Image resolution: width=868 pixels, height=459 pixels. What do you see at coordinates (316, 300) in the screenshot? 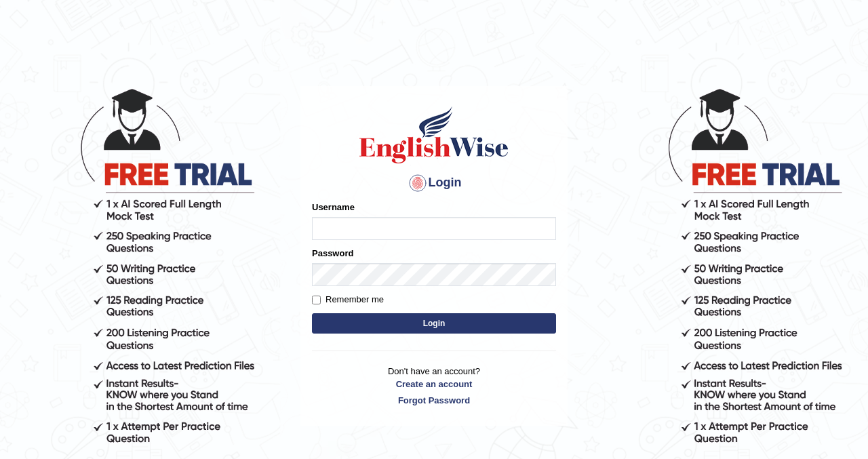
I see `input: Remember me` at bounding box center [316, 300].